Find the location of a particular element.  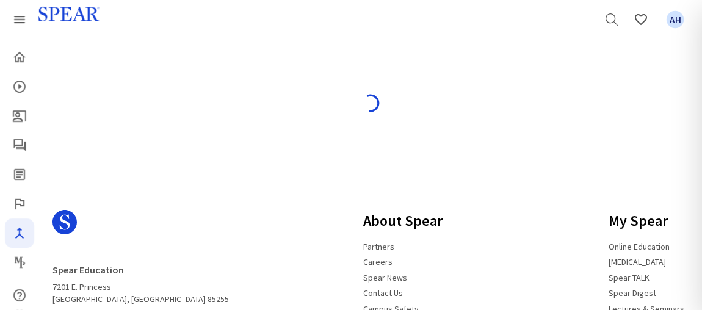

img: spinner-blue.svg is located at coordinates (370, 103).